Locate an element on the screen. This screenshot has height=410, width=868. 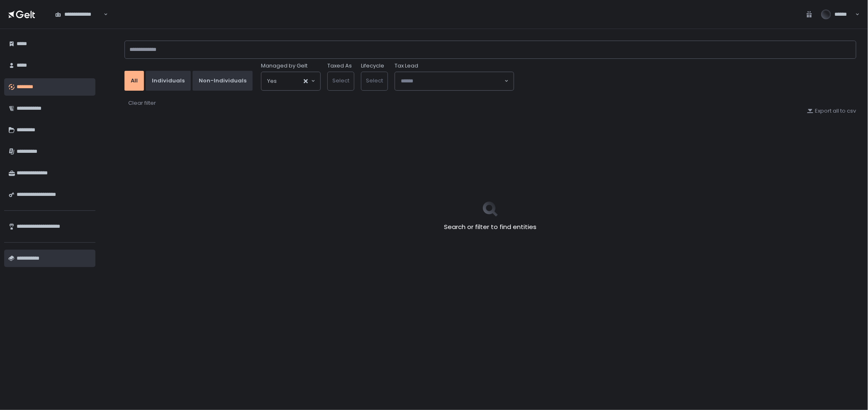
button: Individuals is located at coordinates (168, 80).